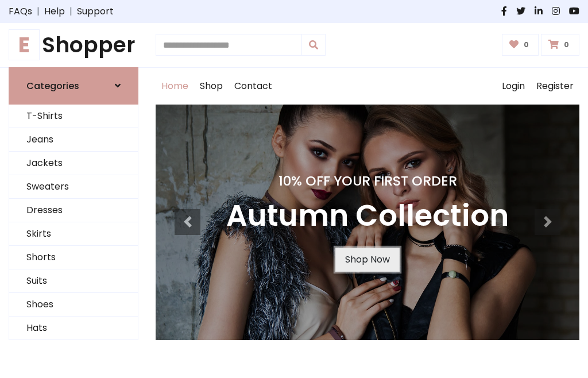 The height and width of the screenshot is (378, 588). What do you see at coordinates (74, 257) in the screenshot?
I see `a: Shorts` at bounding box center [74, 257].